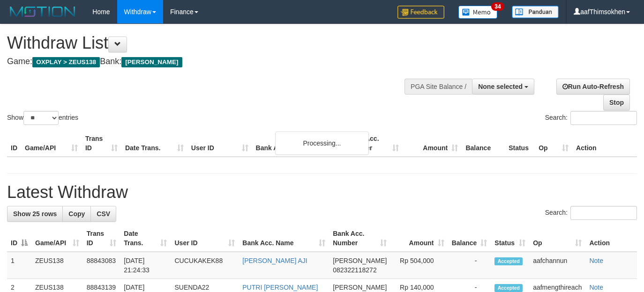  I want to click on th: Amount: activate to sort column ascending, so click(419, 239).